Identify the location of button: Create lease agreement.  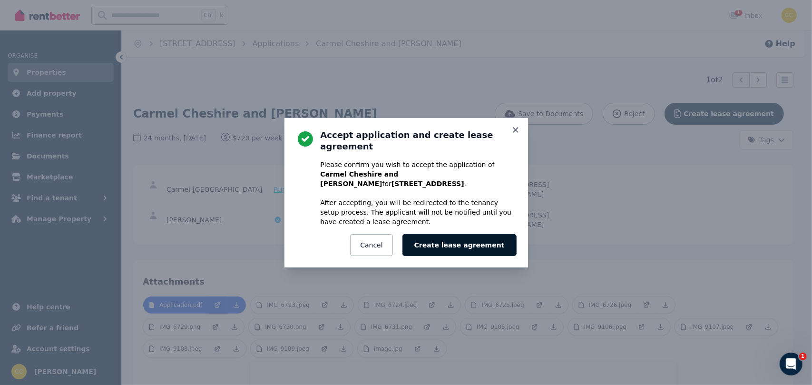
(460, 245).